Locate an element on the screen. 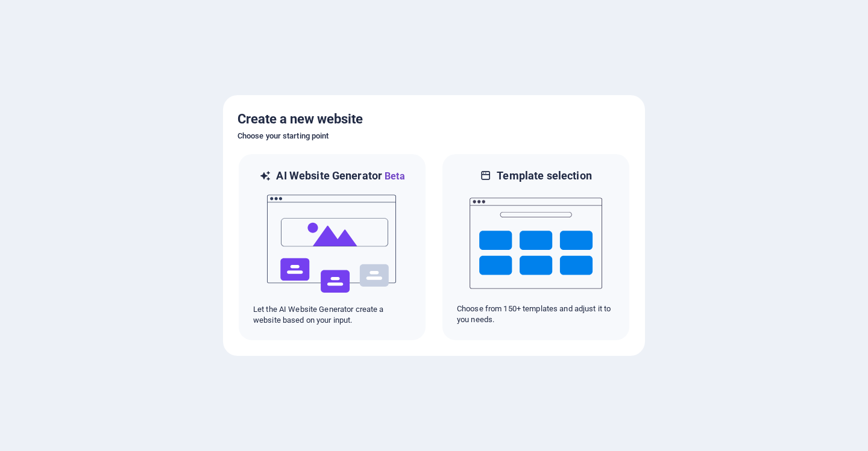 The height and width of the screenshot is (451, 868). span: Beta is located at coordinates (394, 176).